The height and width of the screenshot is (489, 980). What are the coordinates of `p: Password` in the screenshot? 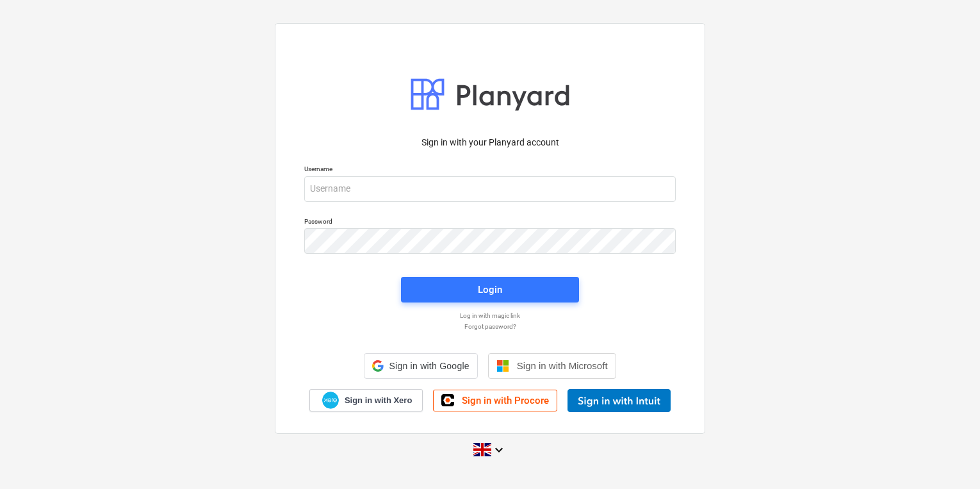 It's located at (490, 222).